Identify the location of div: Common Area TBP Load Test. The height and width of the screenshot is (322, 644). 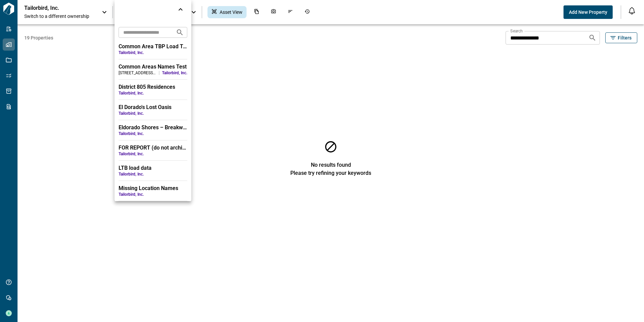
(153, 47).